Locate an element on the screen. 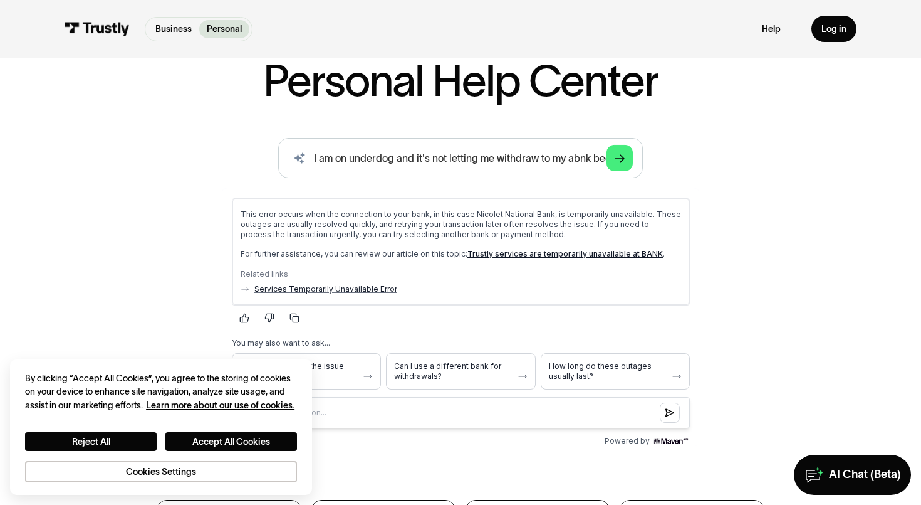 The width and height of the screenshot is (921, 505). span: How long do these outages usually last? is located at coordinates (386, 183).